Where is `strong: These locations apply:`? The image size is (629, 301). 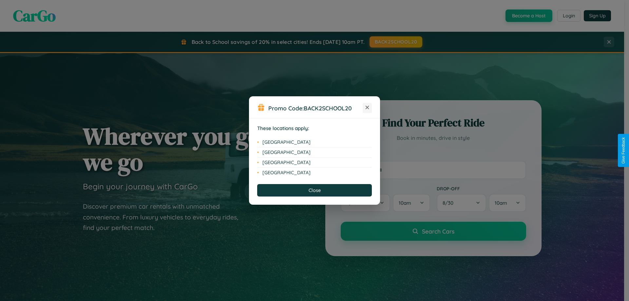
strong: These locations apply: is located at coordinates (283, 128).